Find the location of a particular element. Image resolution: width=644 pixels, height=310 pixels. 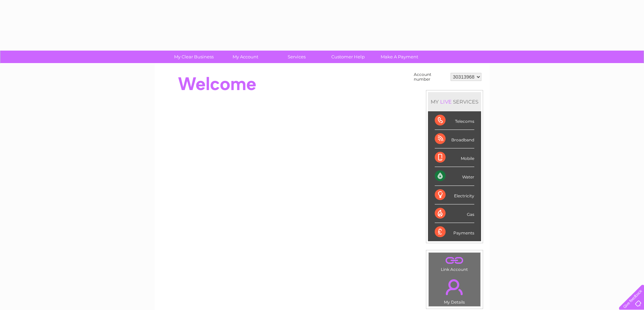

a: My Clear Business is located at coordinates (194, 57).